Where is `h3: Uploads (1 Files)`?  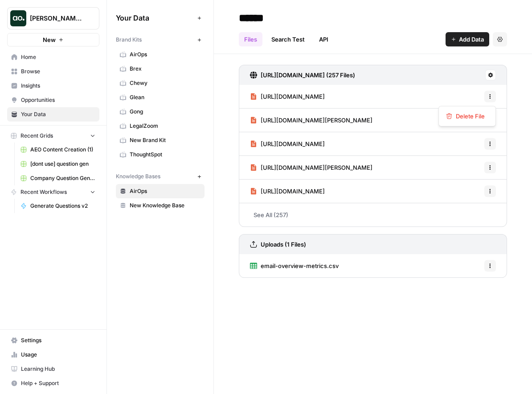 h3: Uploads (1 Files) is located at coordinates (284, 245).